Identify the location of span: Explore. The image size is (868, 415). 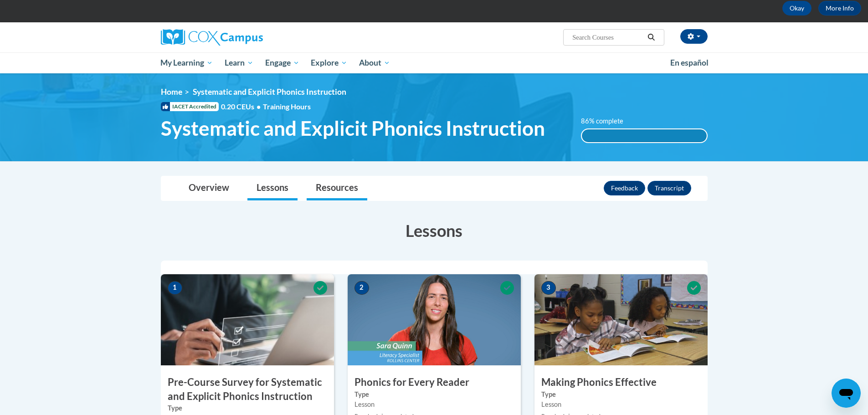
(329, 63).